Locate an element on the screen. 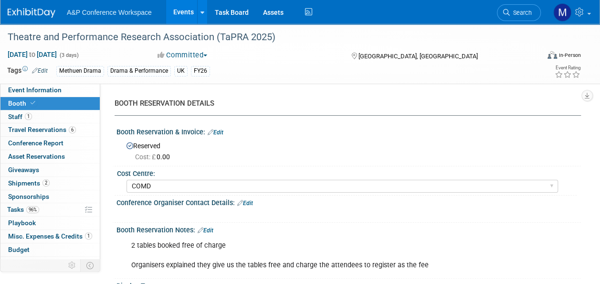  img: Matt Hambridge is located at coordinates (562, 12).